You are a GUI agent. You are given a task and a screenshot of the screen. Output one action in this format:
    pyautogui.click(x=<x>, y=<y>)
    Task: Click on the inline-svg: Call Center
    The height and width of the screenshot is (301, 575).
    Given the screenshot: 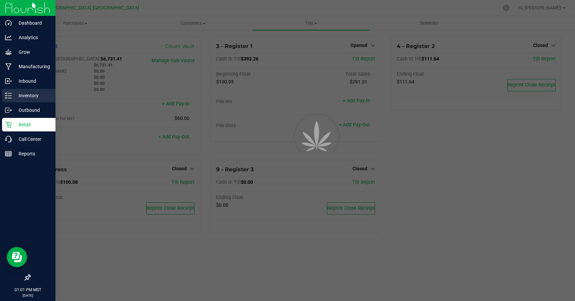 What is the action you would take?
    pyautogui.click(x=8, y=139)
    